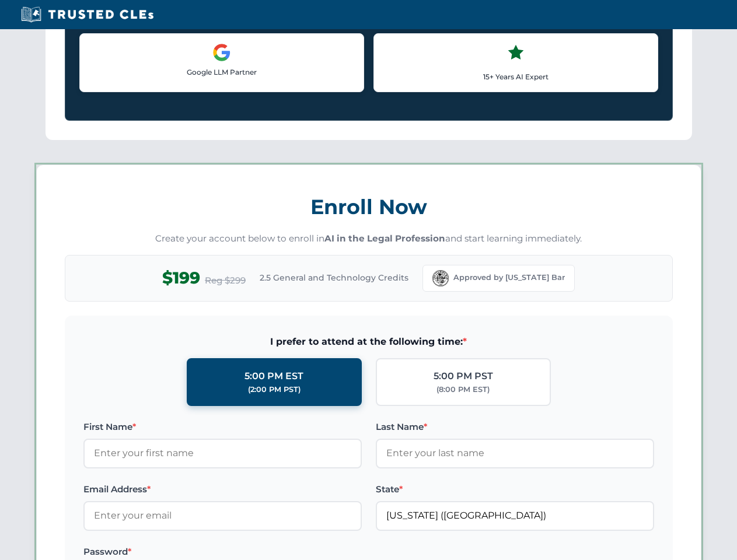 The height and width of the screenshot is (560, 737). Describe the element at coordinates (87, 15) in the screenshot. I see `img: Trusted CLEs` at that location.